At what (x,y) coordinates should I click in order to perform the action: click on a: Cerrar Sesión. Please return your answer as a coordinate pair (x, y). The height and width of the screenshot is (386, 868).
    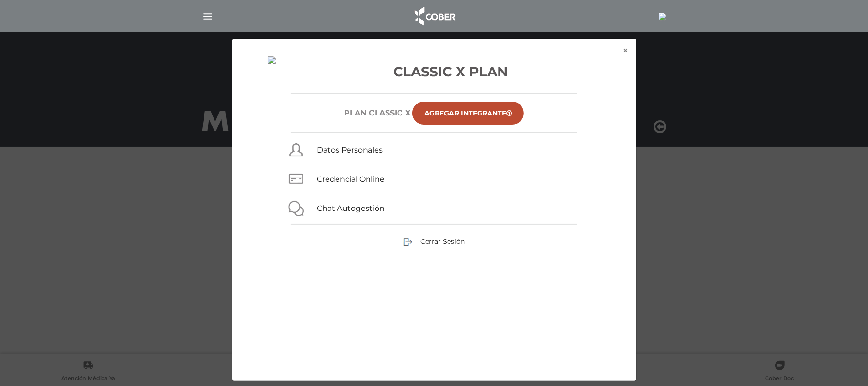
    Looking at the image, I should click on (434, 241).